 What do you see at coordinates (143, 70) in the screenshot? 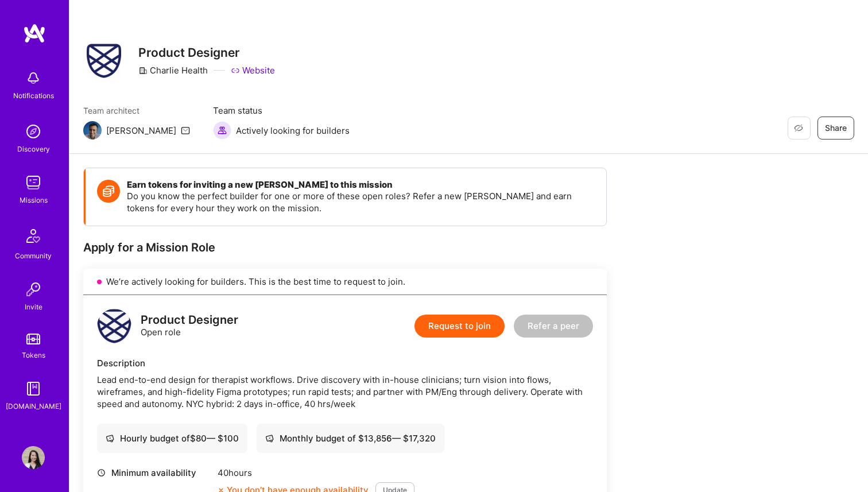
I see `i: icon CompanyGray` at bounding box center [143, 70].